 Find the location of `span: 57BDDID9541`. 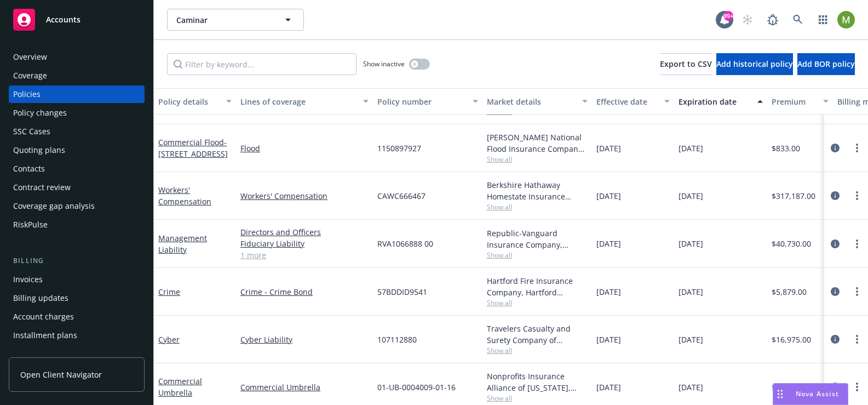

span: 57BDDID9541 is located at coordinates (402, 291).